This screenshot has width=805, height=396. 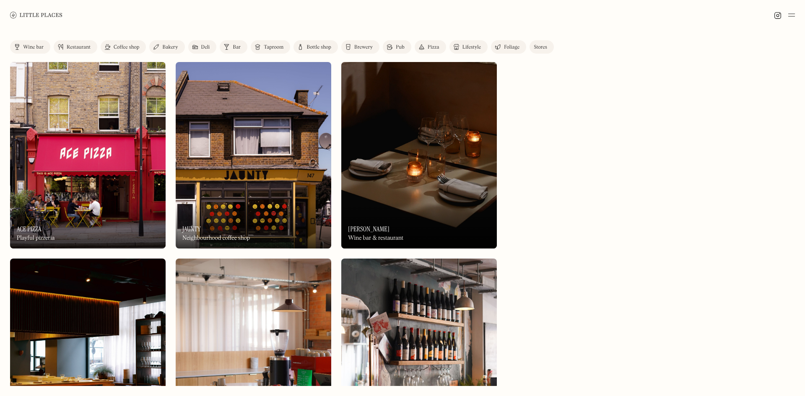 I want to click on div: Restaurant, so click(x=78, y=47).